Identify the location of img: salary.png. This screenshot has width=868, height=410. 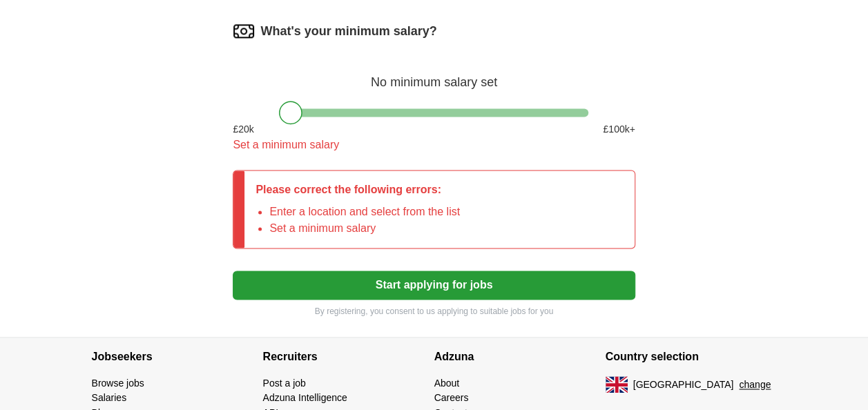
(244, 31).